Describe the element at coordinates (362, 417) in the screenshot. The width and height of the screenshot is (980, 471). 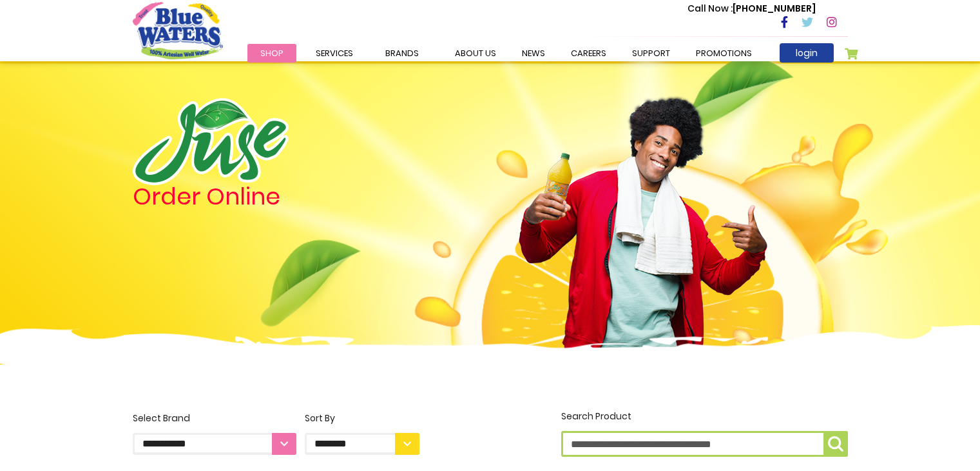
I see `div: Sort By` at that location.